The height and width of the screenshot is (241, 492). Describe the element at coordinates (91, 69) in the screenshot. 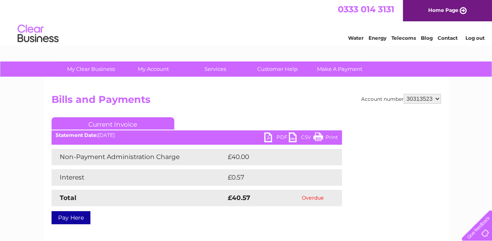

I see `a: My Clear Business` at that location.